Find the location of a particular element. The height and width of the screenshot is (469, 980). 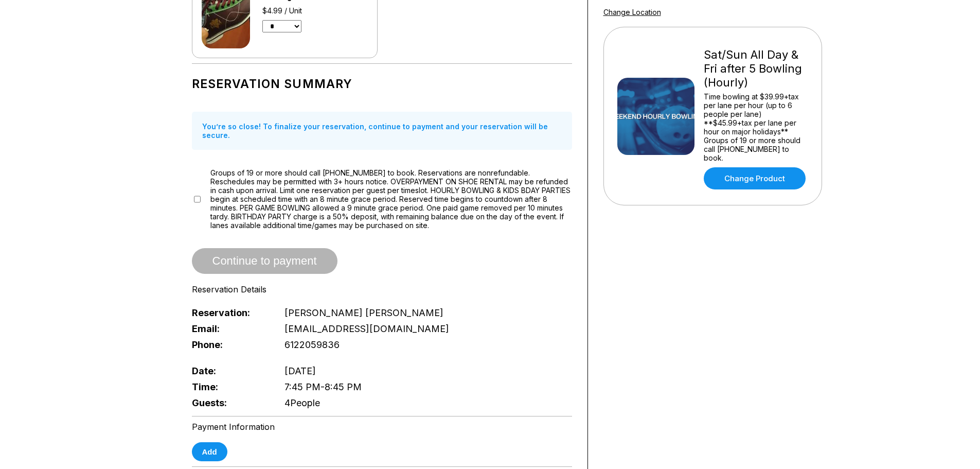

span: 7:45 PM - 8:45 PM is located at coordinates (323, 386).